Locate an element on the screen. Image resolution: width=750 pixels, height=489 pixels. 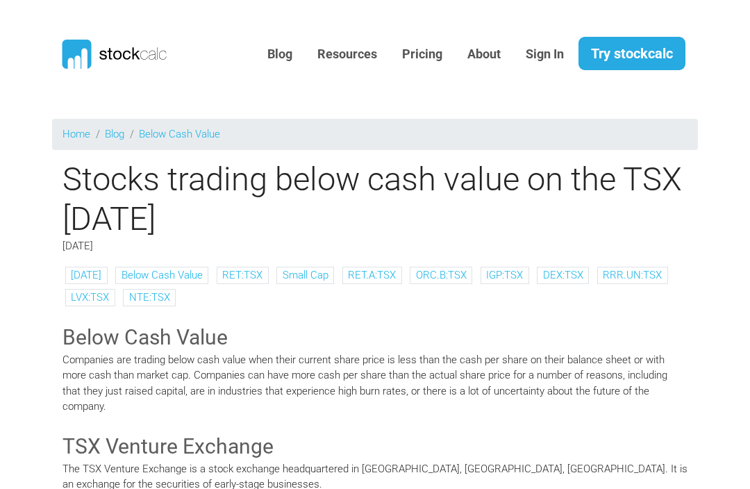
a: NTE:TSX is located at coordinates (149, 297).